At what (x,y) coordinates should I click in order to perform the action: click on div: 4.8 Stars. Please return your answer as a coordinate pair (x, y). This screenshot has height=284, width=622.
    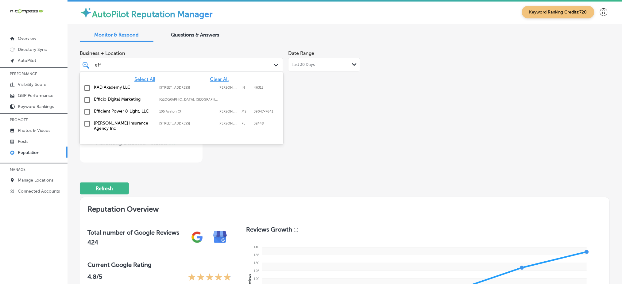
    Looking at the image, I should click on (210, 278).